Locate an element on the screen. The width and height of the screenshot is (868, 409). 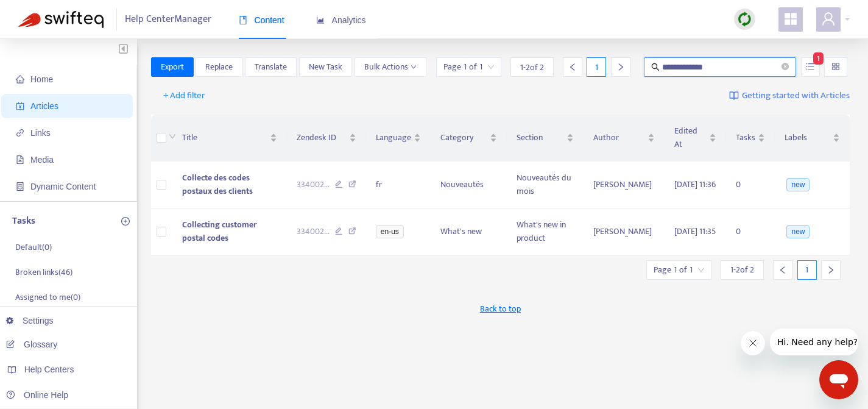
button: Replace is located at coordinates (219, 67).